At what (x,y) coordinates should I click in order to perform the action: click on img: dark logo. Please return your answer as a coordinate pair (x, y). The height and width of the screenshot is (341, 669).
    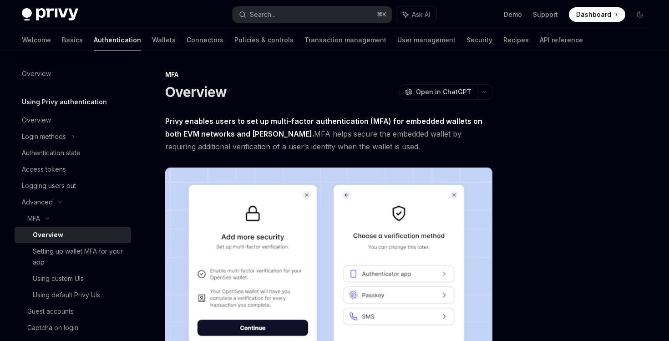
    Looking at the image, I should click on (50, 15).